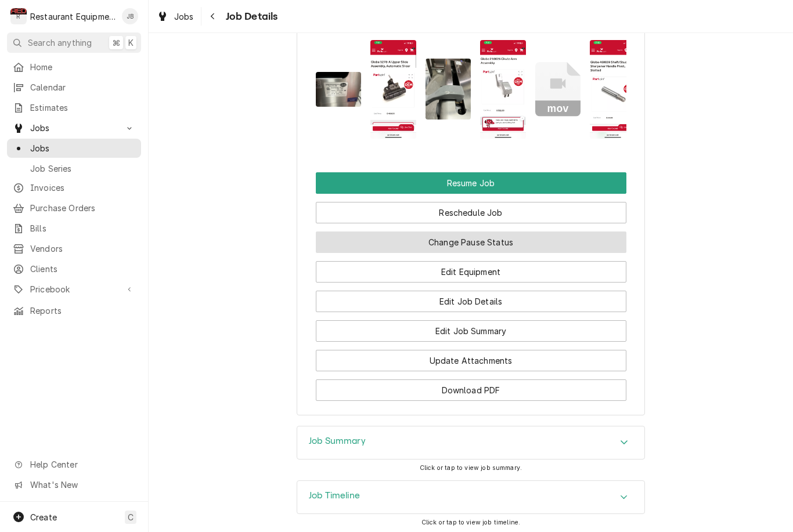  Describe the element at coordinates (471, 213) in the screenshot. I see `button: Reschedule Job` at that location.